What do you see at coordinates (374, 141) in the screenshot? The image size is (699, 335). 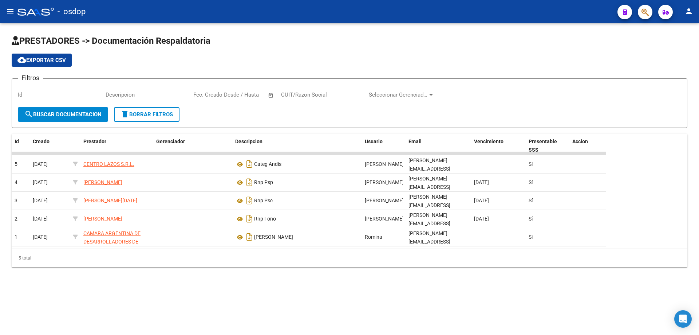 I see `span: Usuario` at bounding box center [374, 141].